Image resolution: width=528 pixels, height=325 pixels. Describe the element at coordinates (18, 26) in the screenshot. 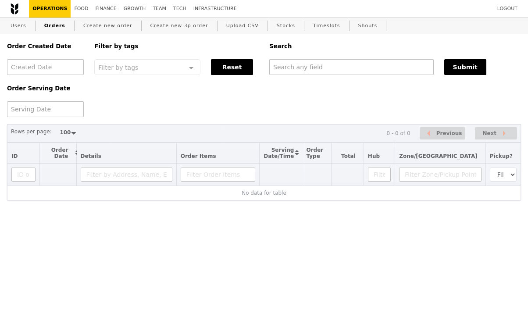

I see `a: Users` at that location.